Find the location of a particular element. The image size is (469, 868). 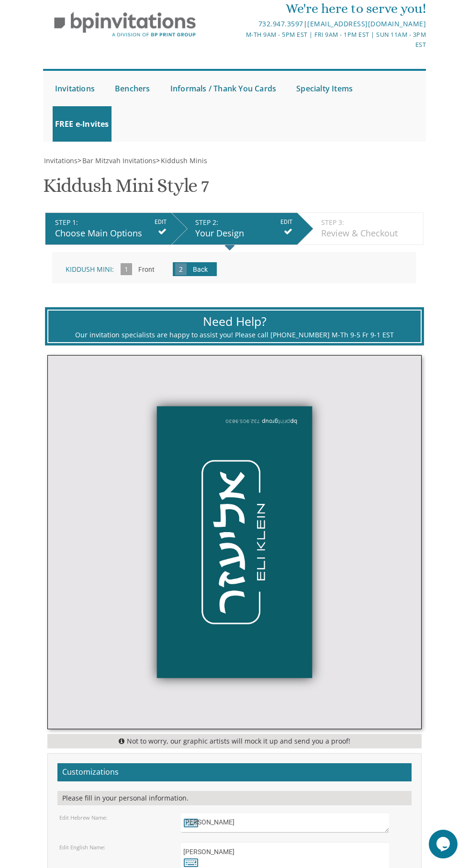

div: M-Th 9am - 5pm EST | Fri 9am - 1pm EST | Sun 11am - 3pm EST is located at coordinates (330, 40).